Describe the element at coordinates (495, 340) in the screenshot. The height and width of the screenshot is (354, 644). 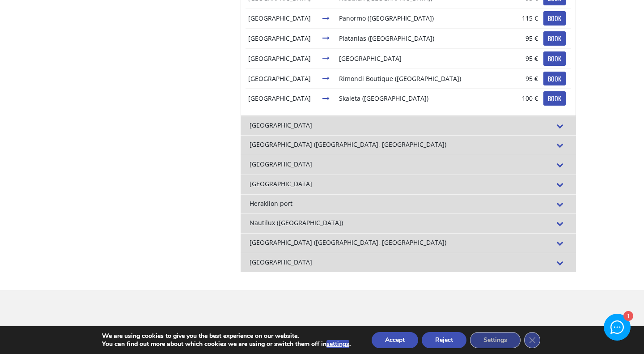
I see `button: Settings` at that location.